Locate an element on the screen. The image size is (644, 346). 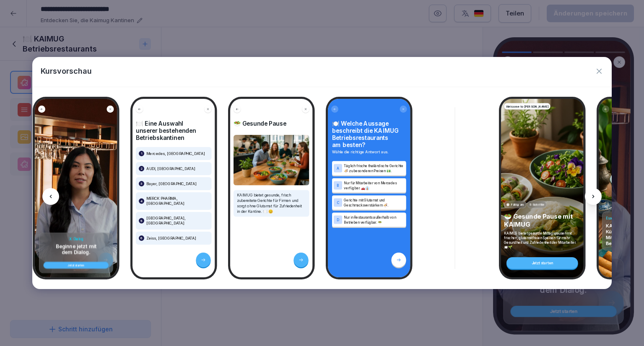
p: Täglich frische thailändische Gerichte 🍜 zu besonderen Preisen 💵. is located at coordinates (374, 168).